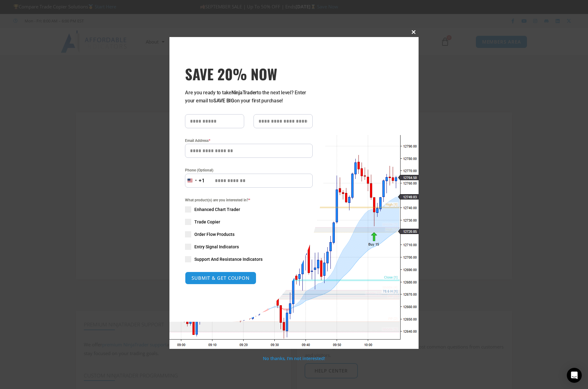 The image size is (588, 389). What do you see at coordinates (249, 234) in the screenshot?
I see `label: Order Flow Products` at bounding box center [249, 234].